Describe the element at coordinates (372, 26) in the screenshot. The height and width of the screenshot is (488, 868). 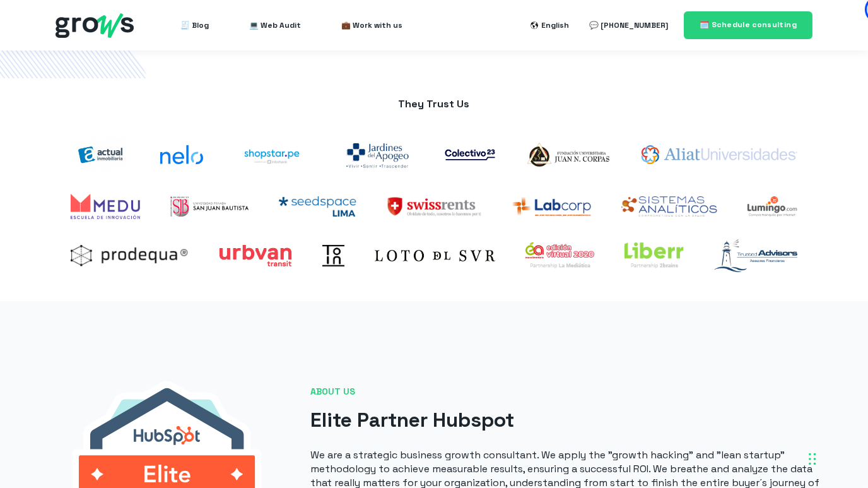
I see `span: 💼 Work with us` at that location.